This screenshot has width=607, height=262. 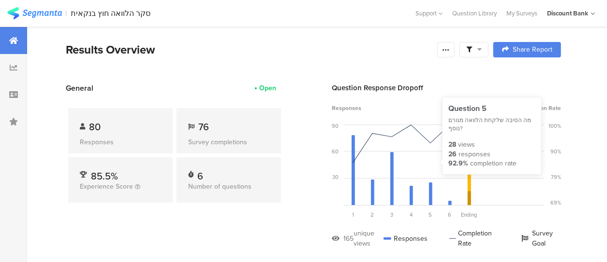 What do you see at coordinates (346, 108) in the screenshot?
I see `span: Responses` at bounding box center [346, 108].